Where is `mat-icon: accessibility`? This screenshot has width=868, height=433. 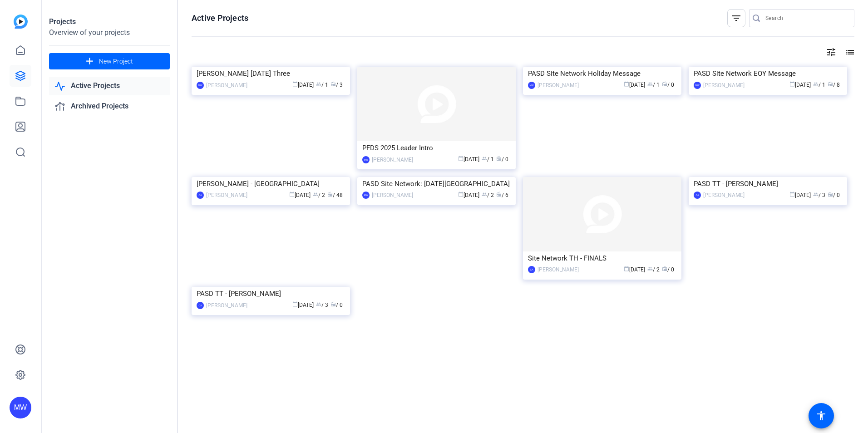 mat-icon: accessibility is located at coordinates (821, 415).